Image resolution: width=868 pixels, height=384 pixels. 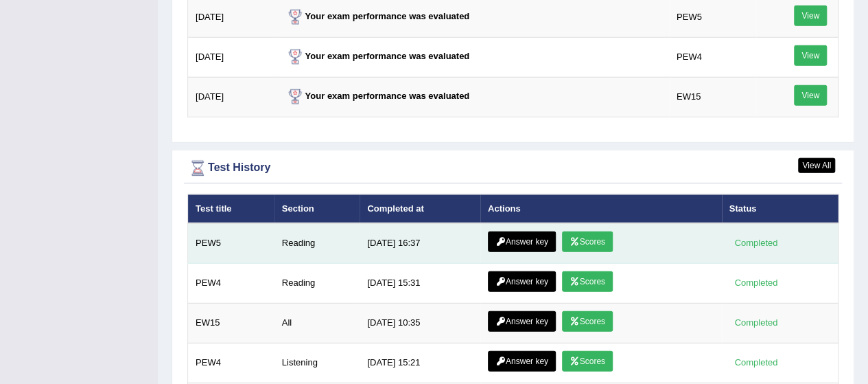 What do you see at coordinates (601, 209) in the screenshot?
I see `th: Actions` at bounding box center [601, 209].